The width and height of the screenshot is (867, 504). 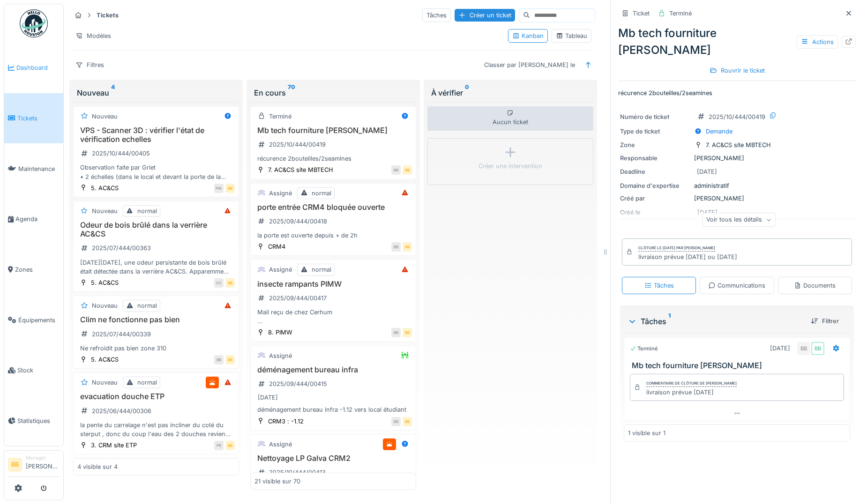 What do you see at coordinates (737, 186) in the screenshot?
I see `div: administratif` at bounding box center [737, 186].